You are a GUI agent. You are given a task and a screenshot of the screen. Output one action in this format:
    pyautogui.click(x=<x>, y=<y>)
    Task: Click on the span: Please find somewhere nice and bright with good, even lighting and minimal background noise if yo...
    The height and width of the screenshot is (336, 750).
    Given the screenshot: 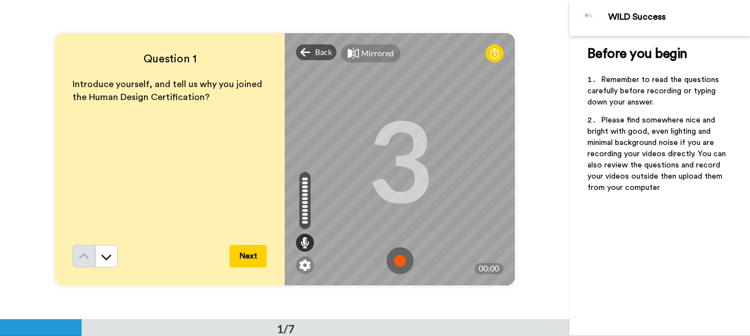 What is the action you would take?
    pyautogui.click(x=658, y=154)
    